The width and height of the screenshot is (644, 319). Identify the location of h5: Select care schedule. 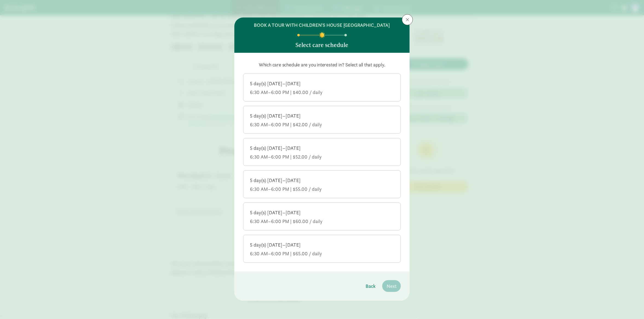
(322, 45).